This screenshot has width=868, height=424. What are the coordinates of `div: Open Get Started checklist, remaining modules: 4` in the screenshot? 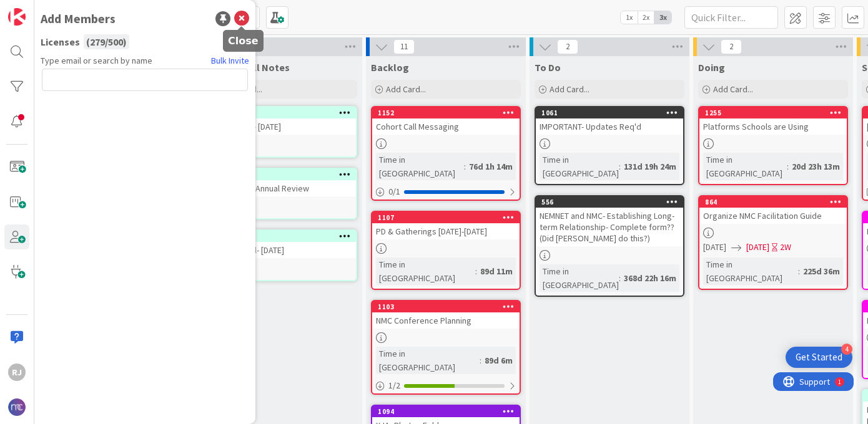 It's located at (819, 357).